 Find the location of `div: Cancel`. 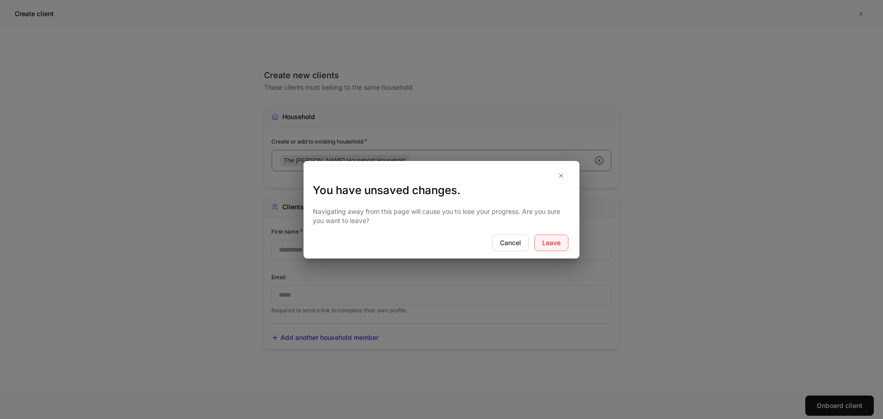

div: Cancel is located at coordinates (510, 243).